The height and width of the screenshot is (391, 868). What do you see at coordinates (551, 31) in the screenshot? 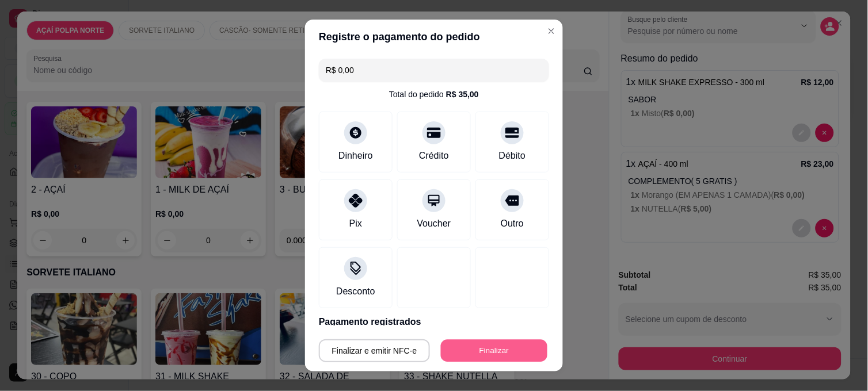
I see `button: Close` at bounding box center [551, 31].